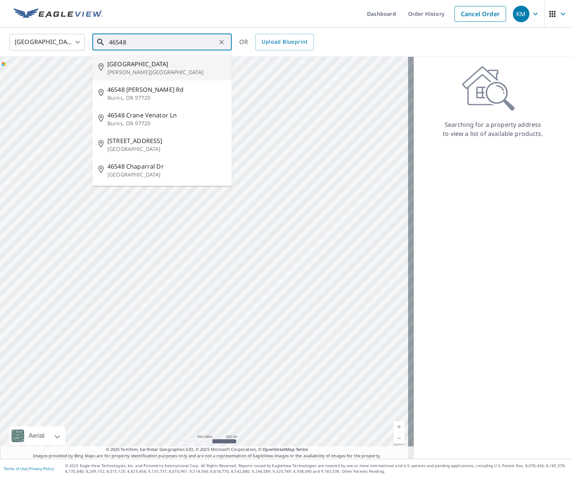 Image resolution: width=572 pixels, height=478 pixels. Describe the element at coordinates (480, 14) in the screenshot. I see `a: Cancel Order` at that location.